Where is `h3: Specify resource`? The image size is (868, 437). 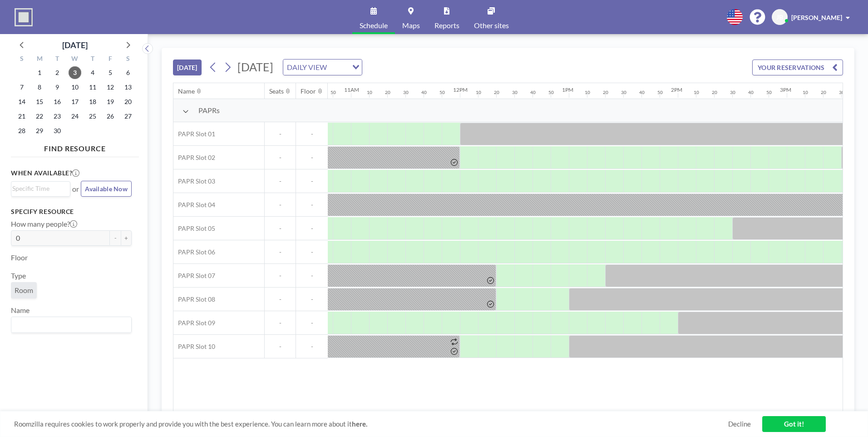 h3: Specify resource is located at coordinates (72, 212).